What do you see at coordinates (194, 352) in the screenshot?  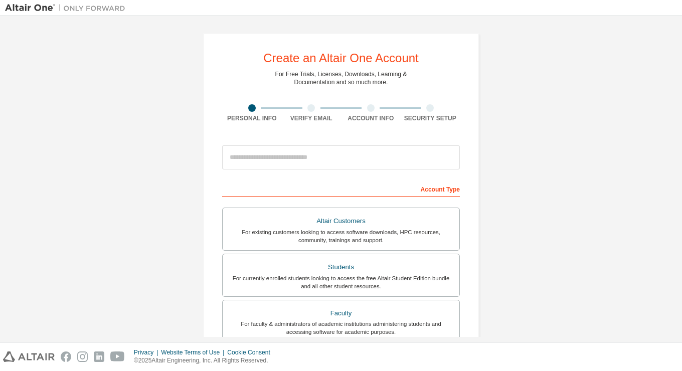 I see `div: Website Terms of Use` at bounding box center [194, 352].